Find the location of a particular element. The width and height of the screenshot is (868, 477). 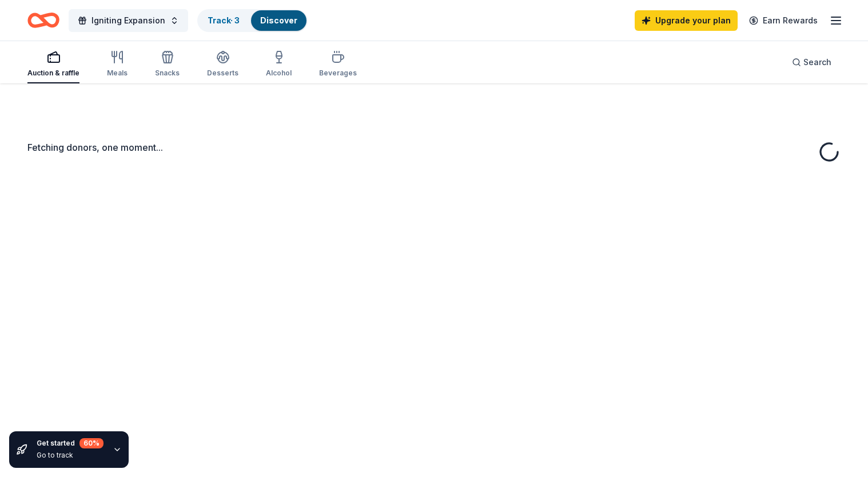

div: Desserts is located at coordinates (222, 73).